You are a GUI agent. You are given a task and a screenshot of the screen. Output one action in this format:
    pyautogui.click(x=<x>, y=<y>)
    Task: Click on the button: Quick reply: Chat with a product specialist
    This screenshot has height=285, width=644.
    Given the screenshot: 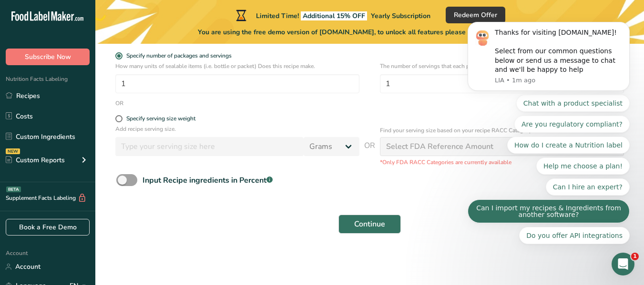 What is the action you would take?
    pyautogui.click(x=120, y=204)
    